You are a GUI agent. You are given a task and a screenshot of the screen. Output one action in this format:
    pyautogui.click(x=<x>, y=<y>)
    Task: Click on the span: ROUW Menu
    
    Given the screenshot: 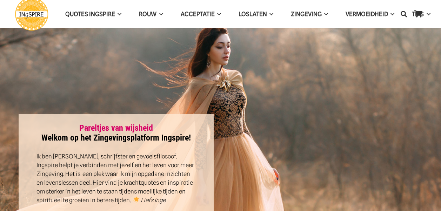 What is the action you would take?
    pyautogui.click(x=160, y=14)
    